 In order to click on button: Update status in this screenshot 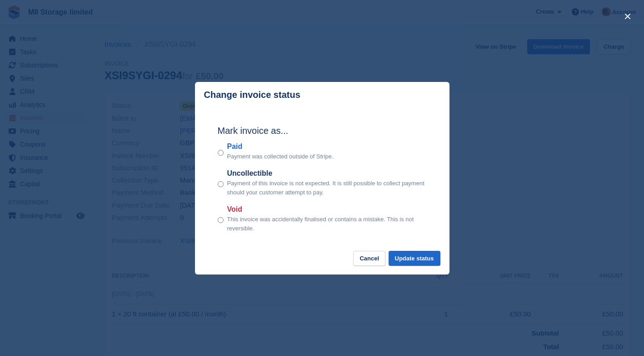, I will do `click(414, 258)`.